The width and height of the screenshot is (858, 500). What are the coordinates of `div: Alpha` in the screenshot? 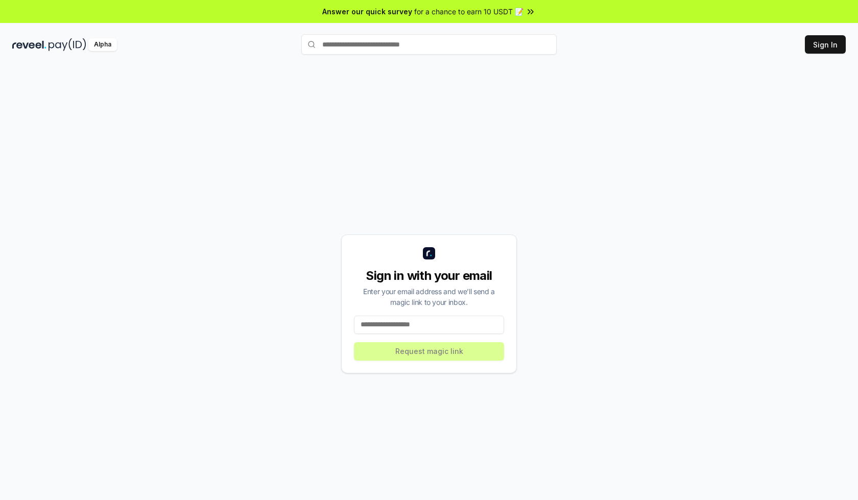 It's located at (103, 44).